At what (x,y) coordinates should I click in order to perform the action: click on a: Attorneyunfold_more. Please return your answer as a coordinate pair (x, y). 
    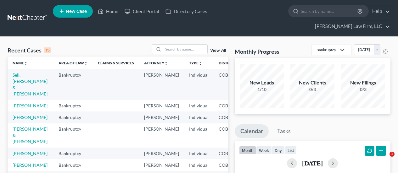
    Looking at the image, I should click on (156, 63).